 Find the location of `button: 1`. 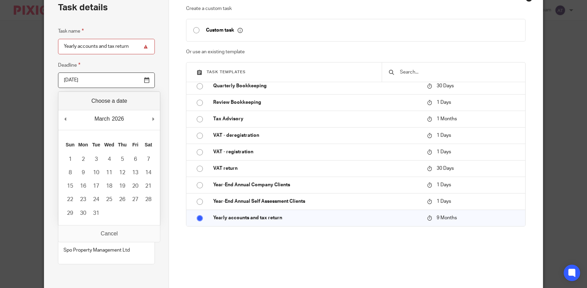

button: 1 is located at coordinates (70, 159).